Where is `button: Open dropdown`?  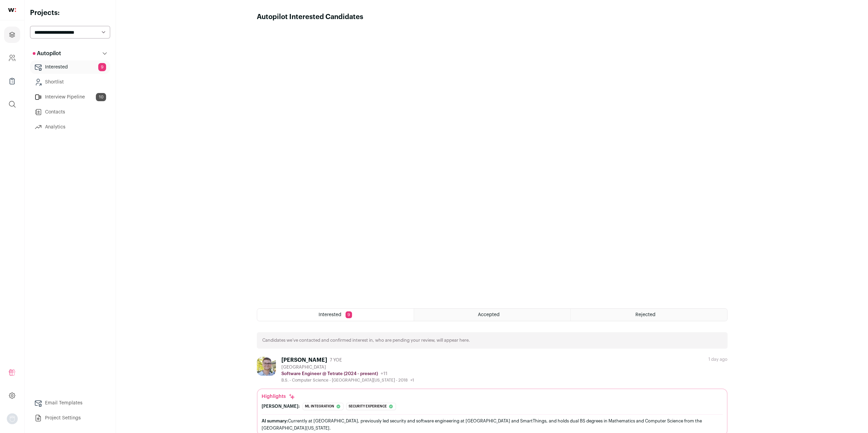
button: Open dropdown is located at coordinates (13, 419).